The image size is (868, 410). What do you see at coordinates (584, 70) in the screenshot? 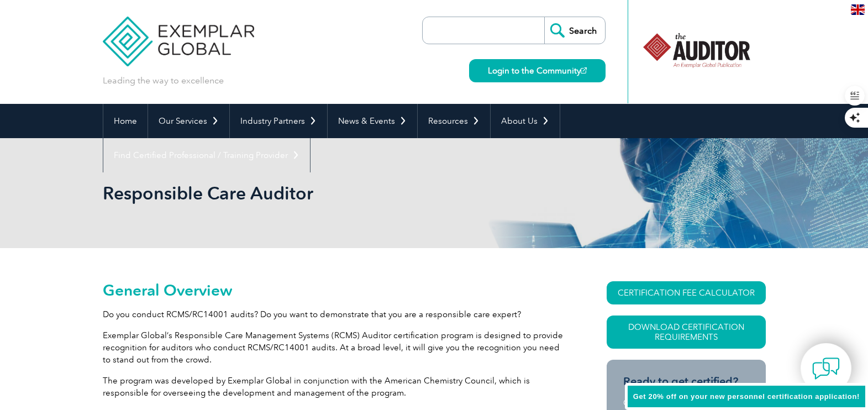
I see `img: open_square.png` at bounding box center [584, 70].